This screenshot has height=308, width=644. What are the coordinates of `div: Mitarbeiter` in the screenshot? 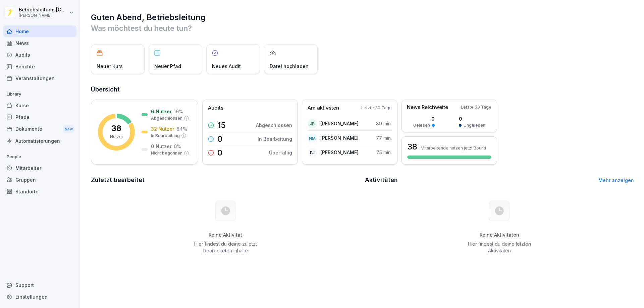 It's located at (40, 168).